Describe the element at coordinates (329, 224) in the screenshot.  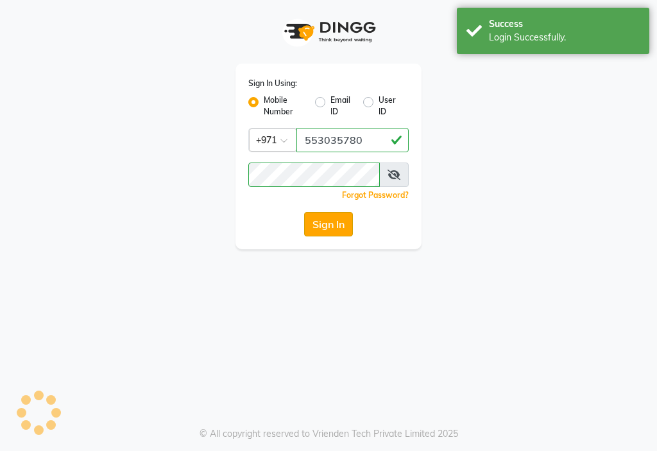
I see `button: Sign In` at that location.